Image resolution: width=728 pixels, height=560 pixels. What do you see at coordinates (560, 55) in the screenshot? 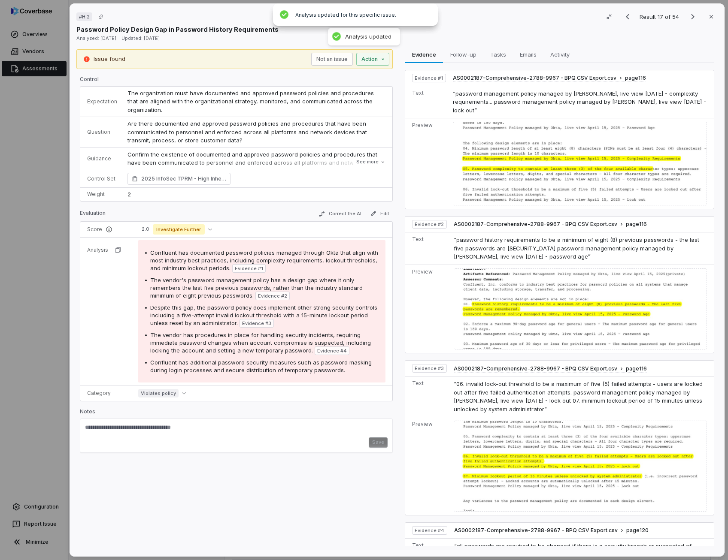
I see `span: Activity` at bounding box center [560, 55].